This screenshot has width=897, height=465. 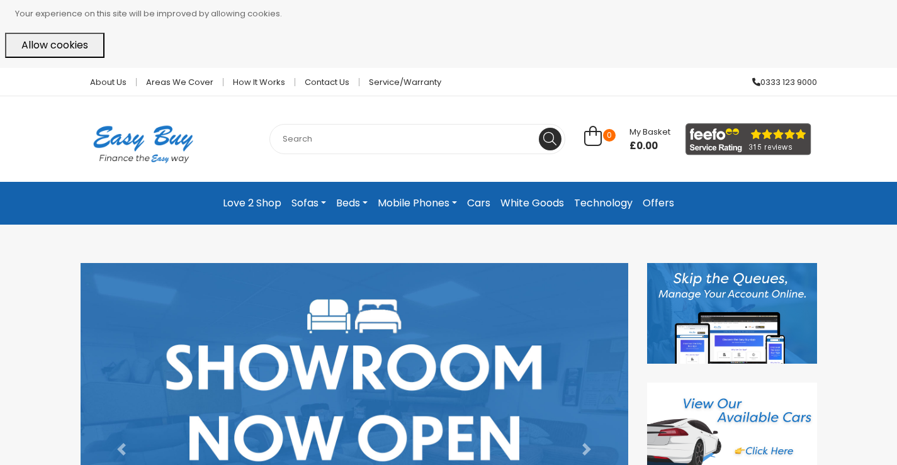 I want to click on p: Your experience on this site will be improved by allowing cookies., so click(x=453, y=14).